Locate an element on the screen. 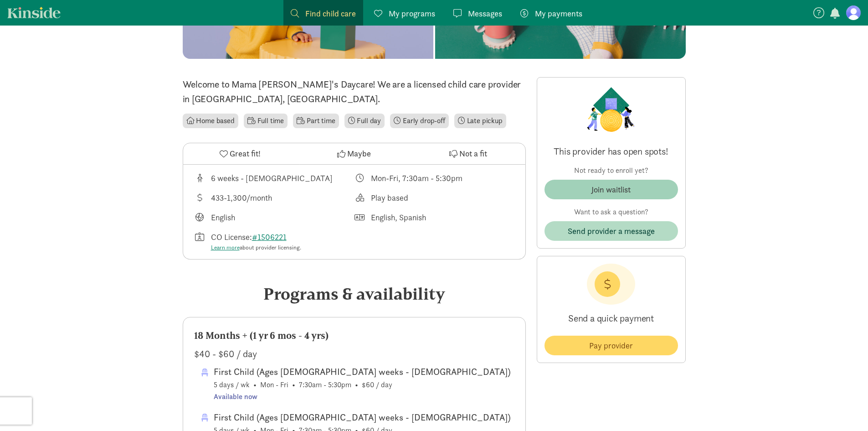 This screenshot has height=431, width=868. div: about provider licensing. is located at coordinates (256, 248).